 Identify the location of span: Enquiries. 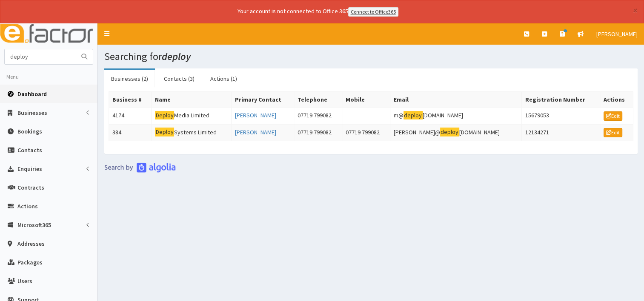
(30, 169).